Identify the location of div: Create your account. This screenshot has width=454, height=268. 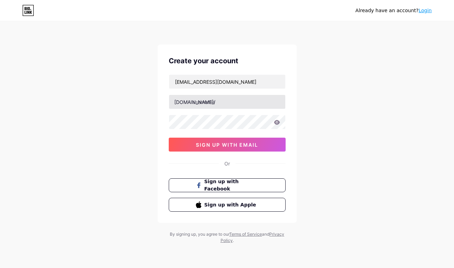
(227, 61).